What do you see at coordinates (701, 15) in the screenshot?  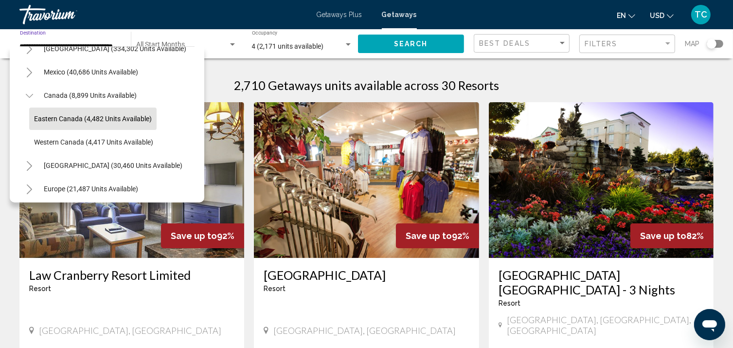 I see `span: TC` at bounding box center [701, 15].